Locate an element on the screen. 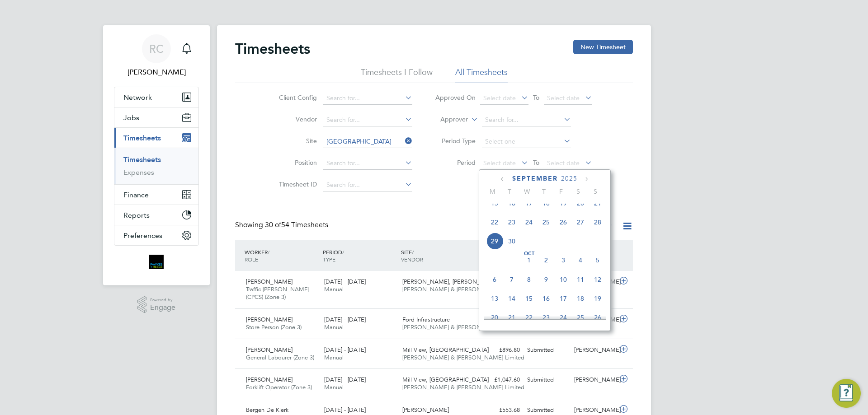 This screenshot has height=415, width=868. span: VENDOR is located at coordinates (412, 260).